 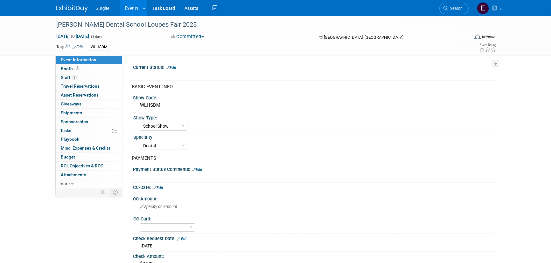 I want to click on div: CC-Card:, so click(x=313, y=218).